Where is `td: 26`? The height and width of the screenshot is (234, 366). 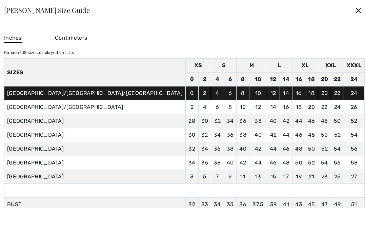
td: 26 is located at coordinates (353, 107).